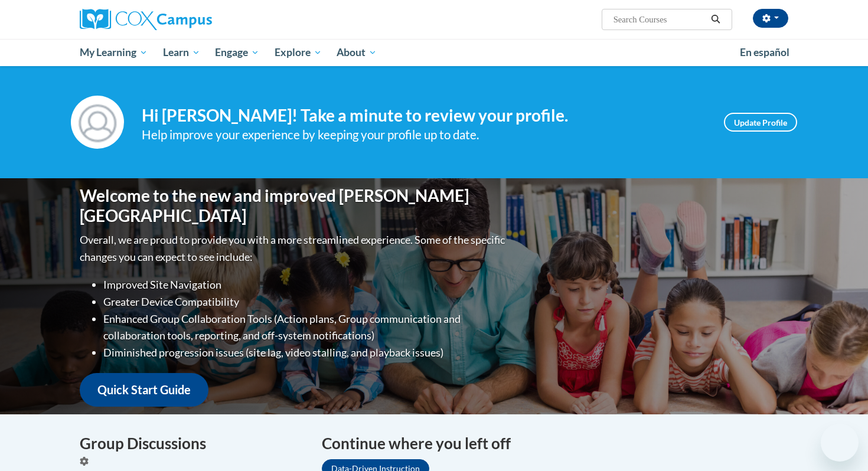 The image size is (868, 471). What do you see at coordinates (181, 53) in the screenshot?
I see `a: Learn` at bounding box center [181, 53].